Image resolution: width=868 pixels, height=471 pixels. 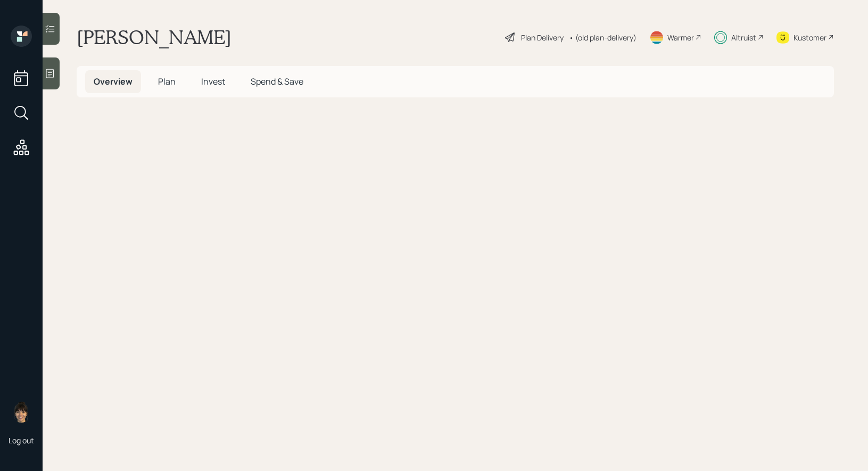 I want to click on div: Plan Delivery, so click(x=542, y=37).